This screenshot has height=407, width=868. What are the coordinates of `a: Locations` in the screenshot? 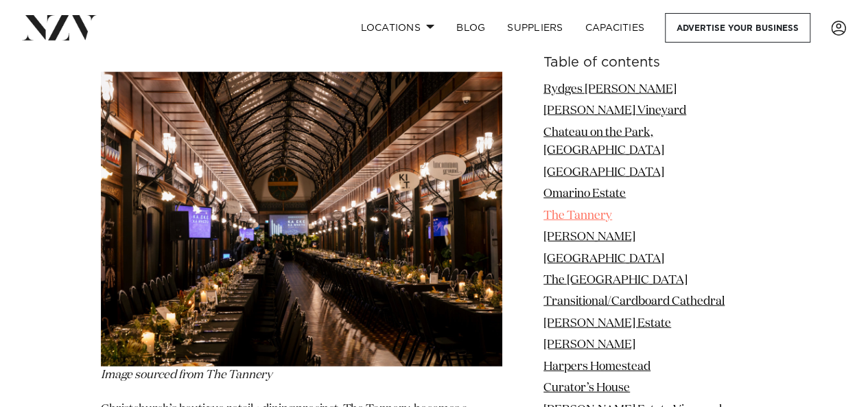 It's located at (398, 28).